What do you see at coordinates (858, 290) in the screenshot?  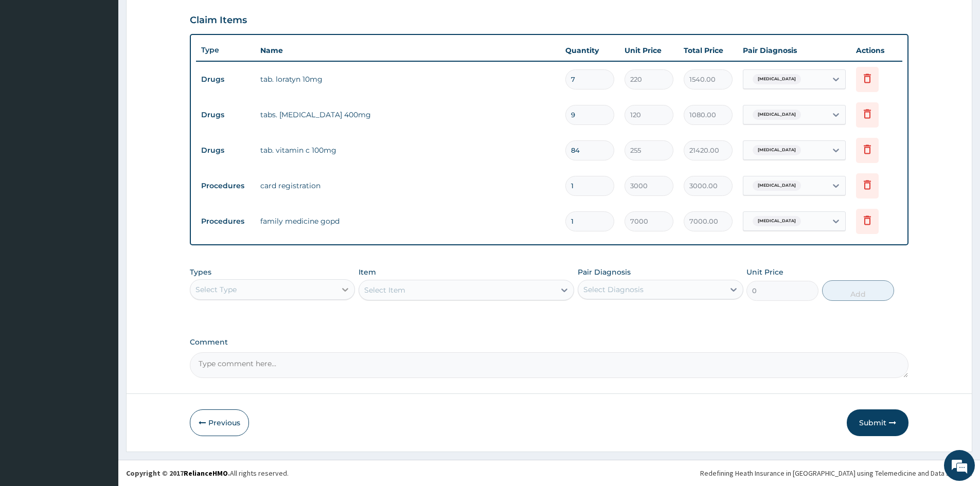 I see `button: Add` at bounding box center [858, 290].